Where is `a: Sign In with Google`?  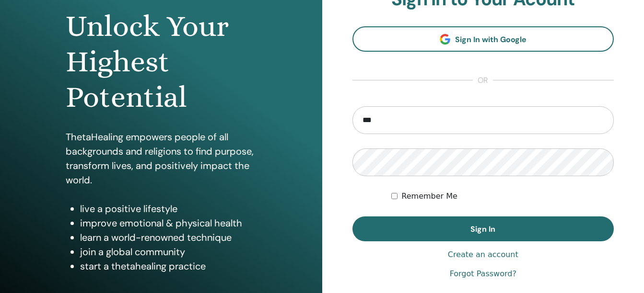
a: Sign In with Google is located at coordinates (484, 39).